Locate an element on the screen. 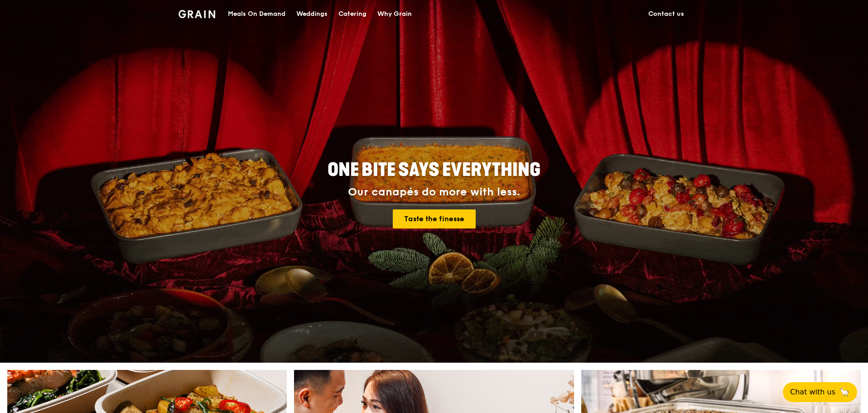 Image resolution: width=868 pixels, height=413 pixels. a: Contact us is located at coordinates (665, 14).